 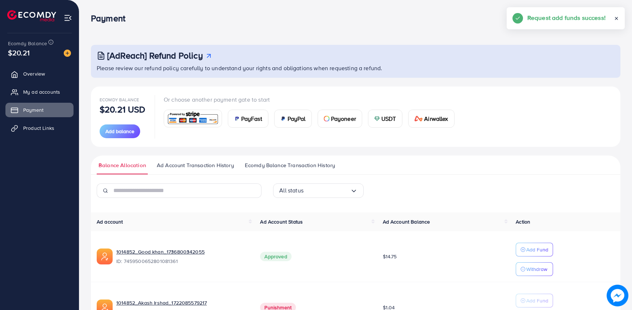 I want to click on a: cardAirwallex, so click(x=431, y=119).